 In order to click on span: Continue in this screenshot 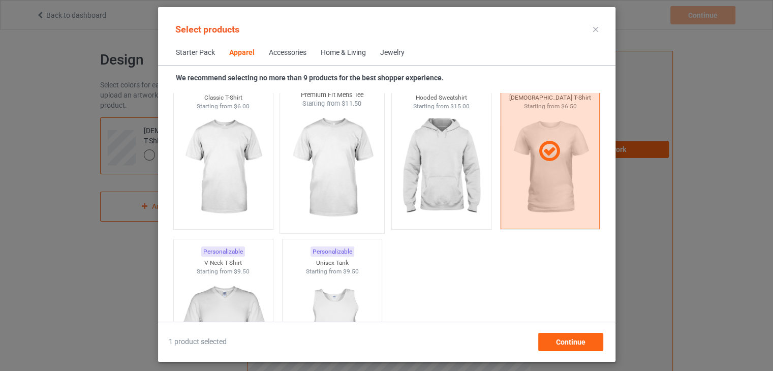, I will do `click(570, 342)`.